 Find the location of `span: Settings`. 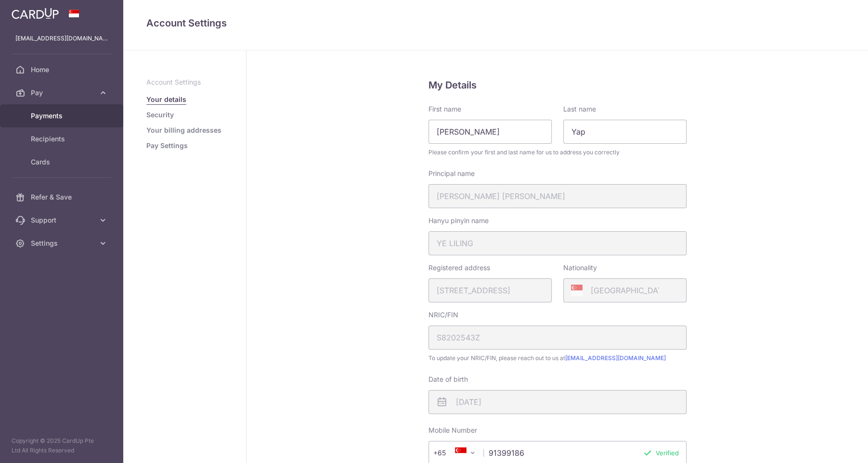

span: Settings is located at coordinates (63, 243).